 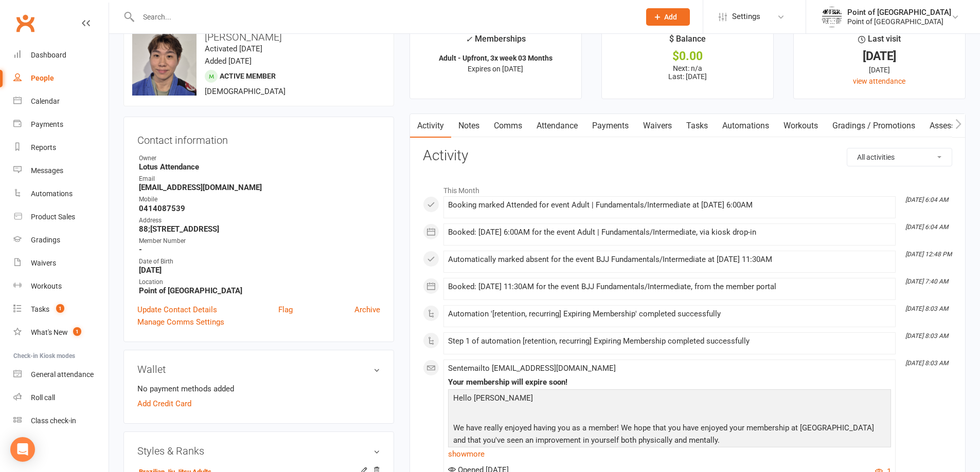 What do you see at coordinates (60, 78) in the screenshot?
I see `a: People` at bounding box center [60, 78].